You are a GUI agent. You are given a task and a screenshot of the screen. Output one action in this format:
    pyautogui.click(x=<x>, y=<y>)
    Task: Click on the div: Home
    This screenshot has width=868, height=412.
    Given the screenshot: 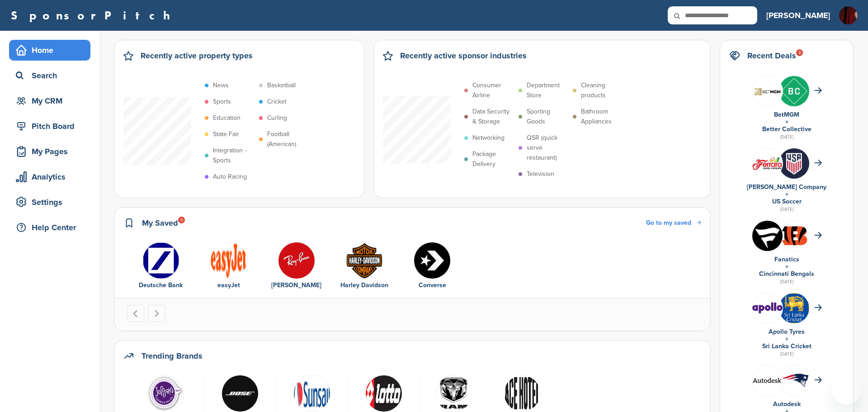 What is the action you would take?
    pyautogui.click(x=52, y=50)
    